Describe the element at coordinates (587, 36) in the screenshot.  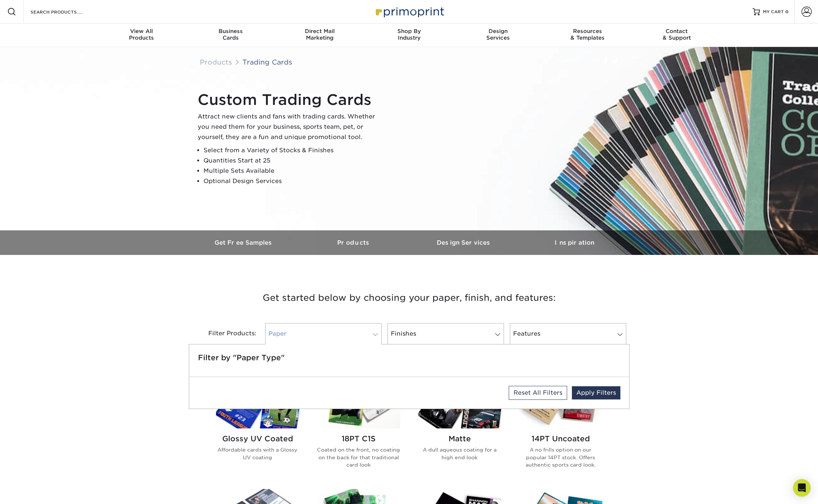
I see `a: Resources& Templates` at that location.